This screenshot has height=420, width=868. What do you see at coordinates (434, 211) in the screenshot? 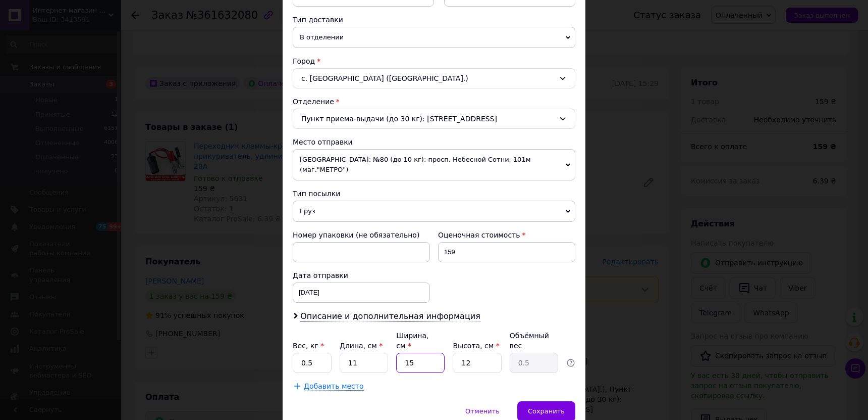
I see `span: Груз` at bounding box center [434, 211].